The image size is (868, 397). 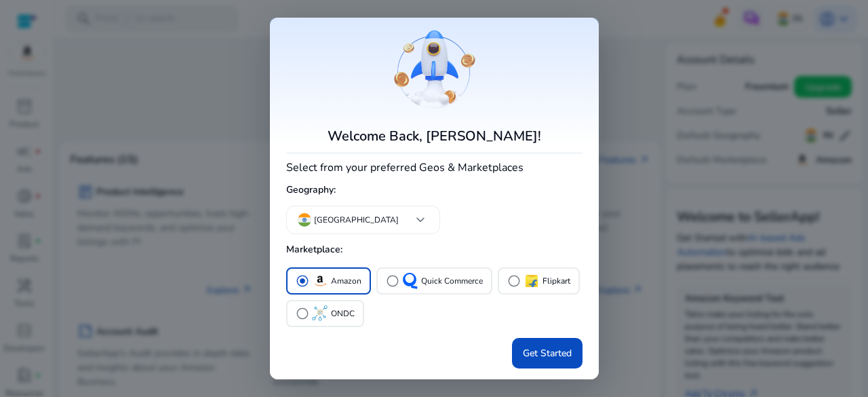 What do you see at coordinates (556, 281) in the screenshot?
I see `p: Flipkart` at bounding box center [556, 281].